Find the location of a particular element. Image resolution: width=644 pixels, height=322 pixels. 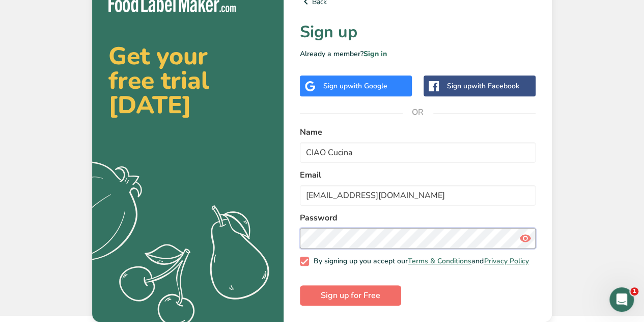

h1: Sign up is located at coordinates (417, 32).